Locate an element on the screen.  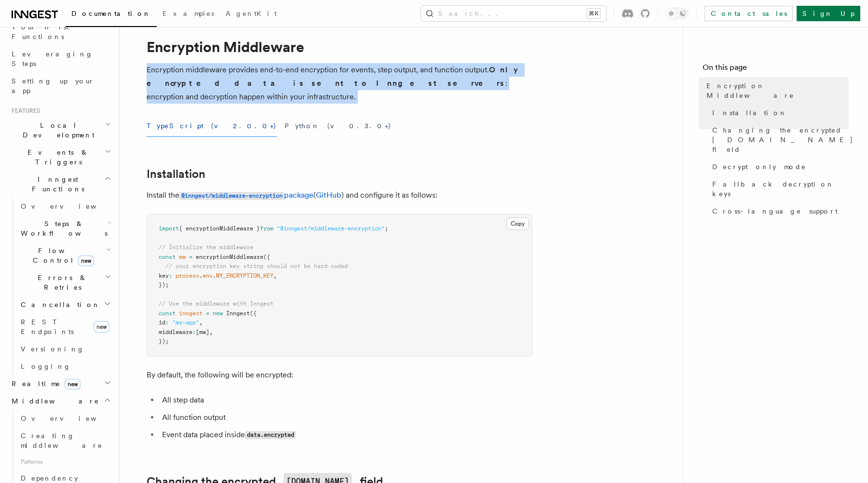
span: Examples is located at coordinates (188, 13).